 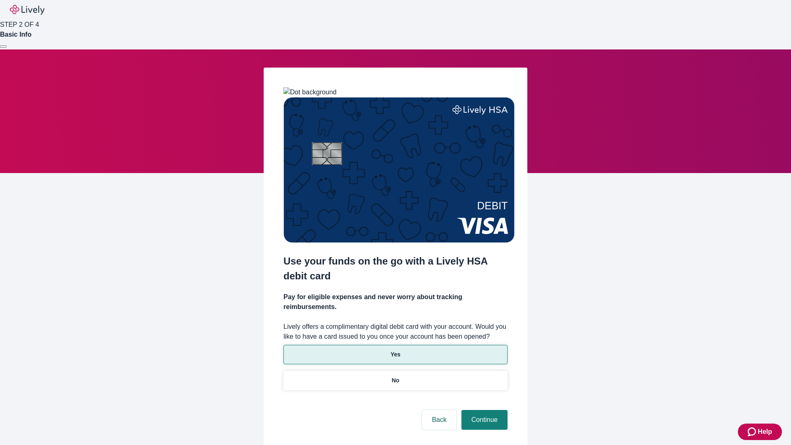 I want to click on button: Zendesk support iconHelp, so click(x=760, y=432).